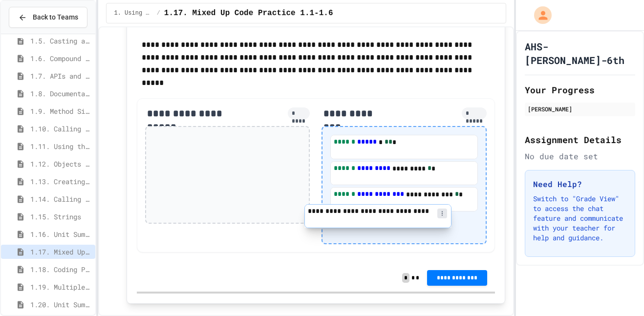 The width and height of the screenshot is (644, 316). I want to click on div: My Account, so click(539, 15).